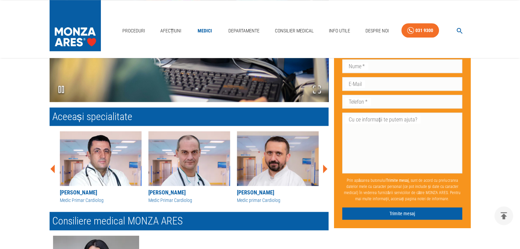 The image size is (520, 249). Describe the element at coordinates (420, 30) in the screenshot. I see `a: 031 9300` at that location.